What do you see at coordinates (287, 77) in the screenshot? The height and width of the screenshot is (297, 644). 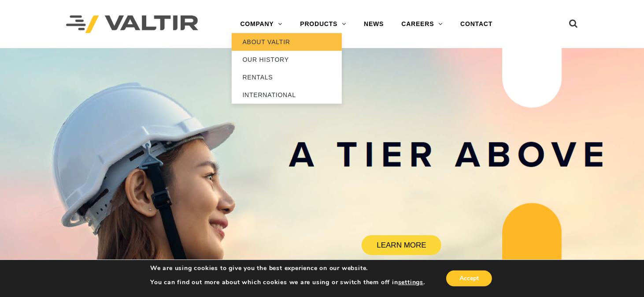 I see `a: RENTALS` at bounding box center [287, 77].